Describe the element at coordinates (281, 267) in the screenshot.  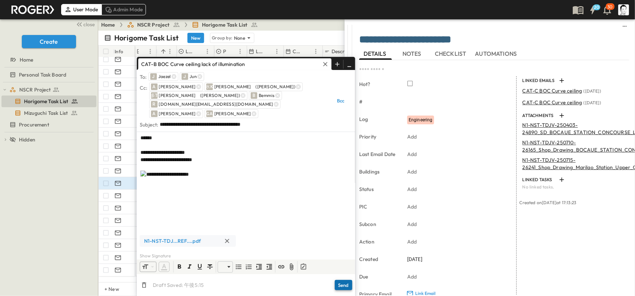
I see `span: Insert Link (Ctrl + K)` at that location.